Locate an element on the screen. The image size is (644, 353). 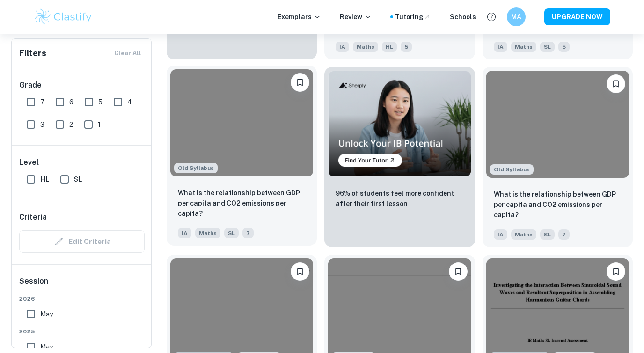
h6: Level is located at coordinates (82, 163).